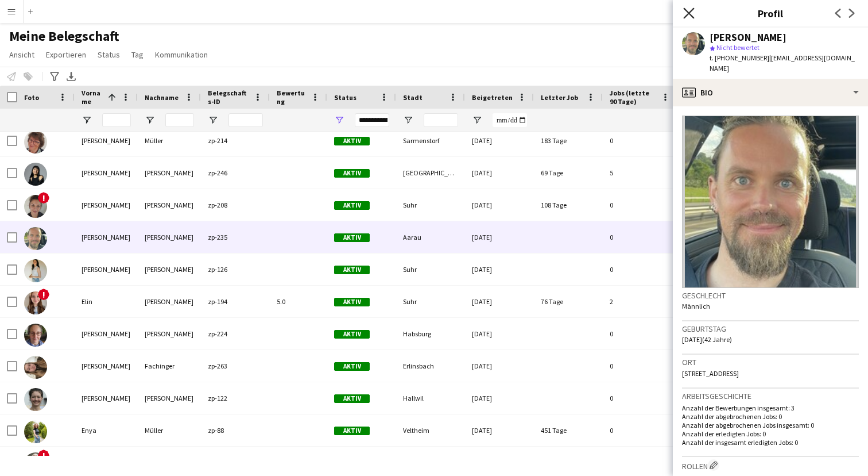  Describe the element at coordinates (35, 174) in the screenshot. I see `img: Daniela Pikulik` at that location.